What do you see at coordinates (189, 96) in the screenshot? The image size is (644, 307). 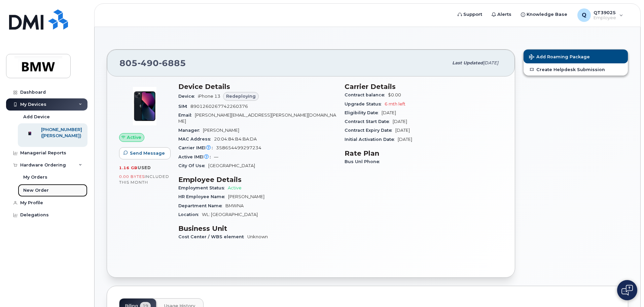 I see `span: Device` at bounding box center [189, 96].